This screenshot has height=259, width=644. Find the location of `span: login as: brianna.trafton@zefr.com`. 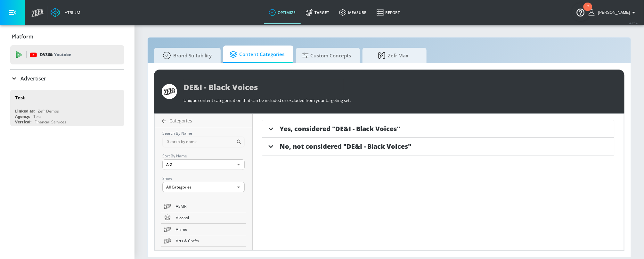

span: login as: brianna.trafton@zefr.com is located at coordinates (612, 13).